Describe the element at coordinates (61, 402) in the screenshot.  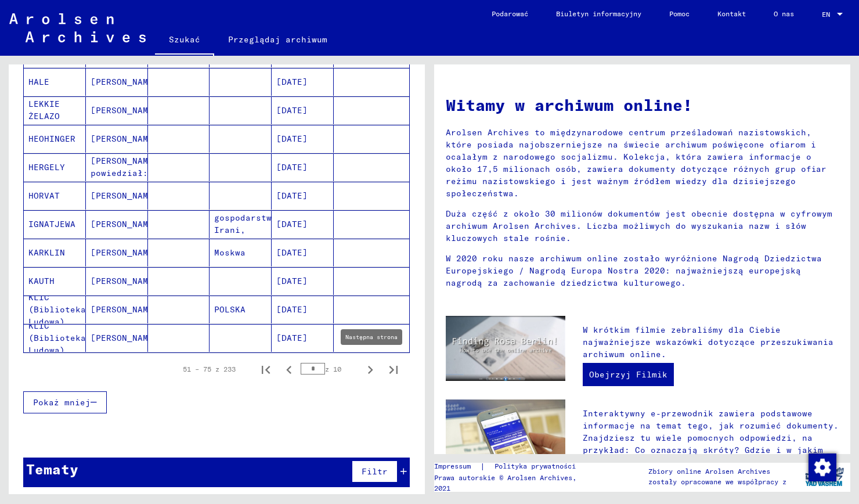
I see `span: Pokaż mniej` at that location.